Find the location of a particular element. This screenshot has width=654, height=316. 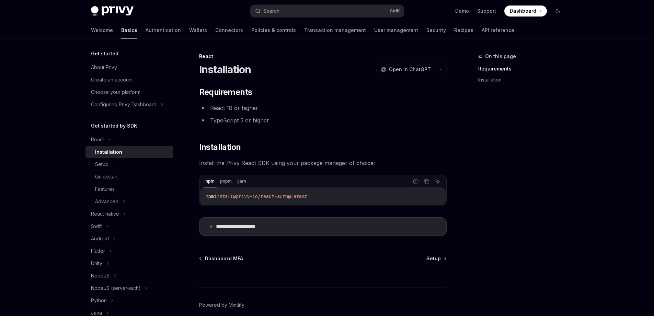

button: Toggle dark mode is located at coordinates (558, 11).